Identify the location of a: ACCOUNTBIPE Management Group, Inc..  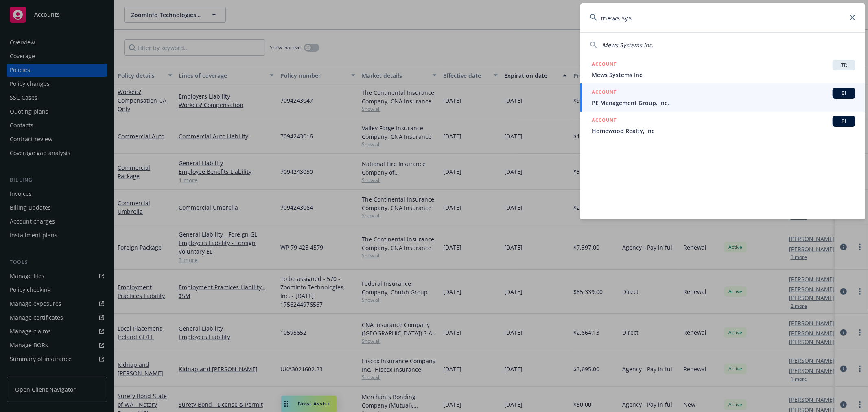
(723, 98).